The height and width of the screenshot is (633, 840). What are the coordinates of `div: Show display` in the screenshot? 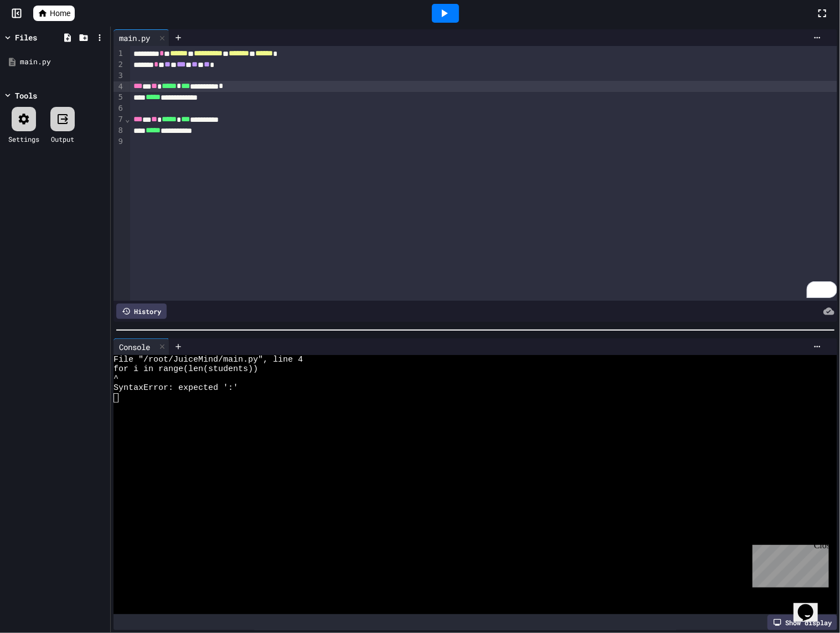 It's located at (802, 622).